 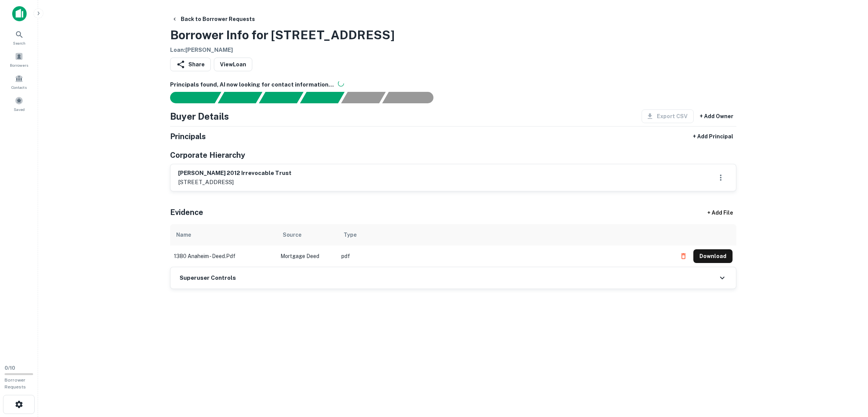 I want to click on div: scrollable content, so click(x=453, y=246).